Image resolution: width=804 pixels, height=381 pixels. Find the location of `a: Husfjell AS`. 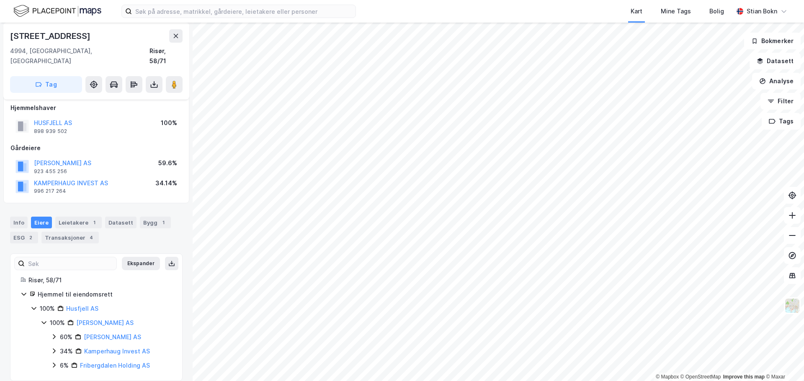

a: Husfjell AS is located at coordinates (82, 308).